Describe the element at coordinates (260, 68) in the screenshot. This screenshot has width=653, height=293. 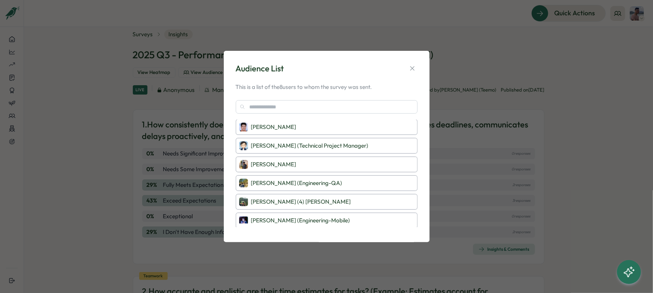
I see `div: Audience List` at that location.